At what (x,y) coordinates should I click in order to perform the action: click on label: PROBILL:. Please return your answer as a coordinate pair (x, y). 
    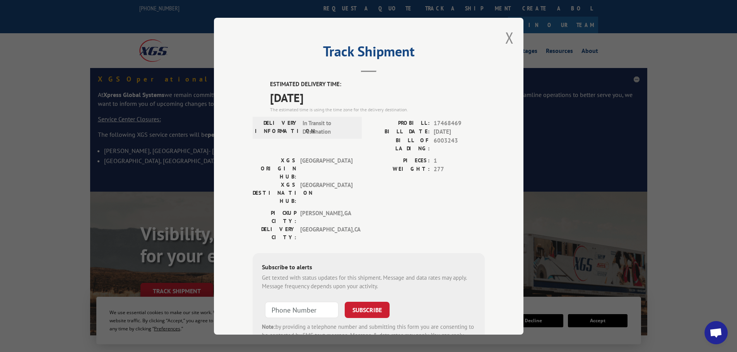
    Looking at the image, I should click on (399, 123).